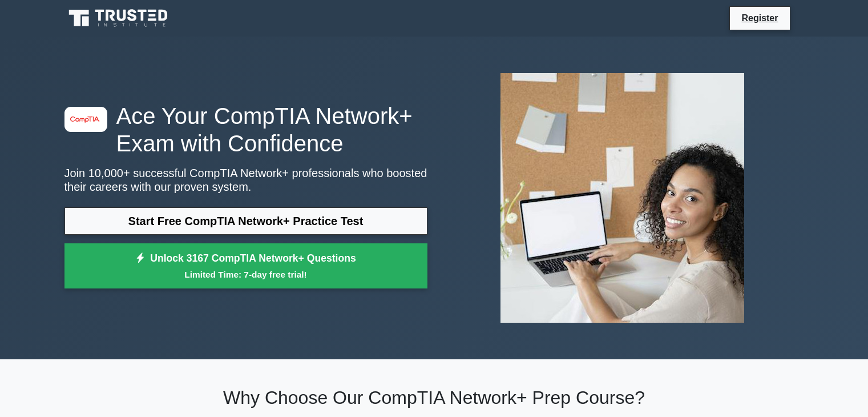  Describe the element at coordinates (246, 221) in the screenshot. I see `a: Start Free CompTIA Network+ Practice Test` at that location.